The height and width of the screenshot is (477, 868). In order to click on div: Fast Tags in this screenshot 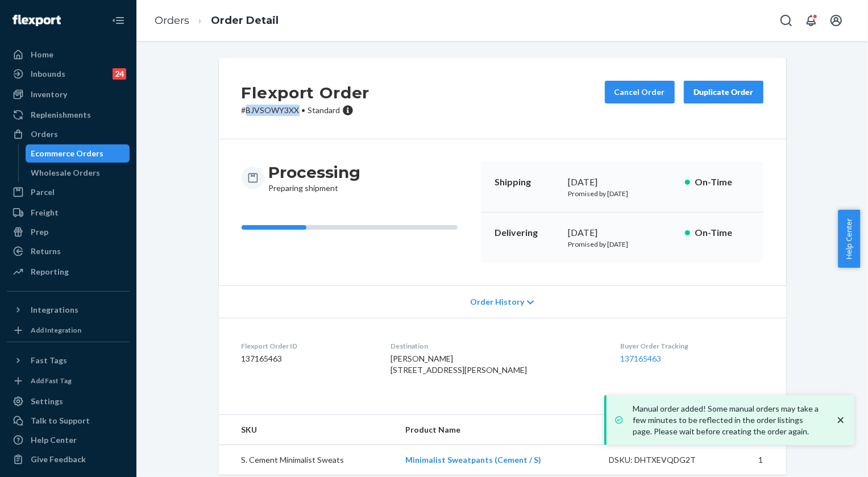, I will do `click(49, 361)`.